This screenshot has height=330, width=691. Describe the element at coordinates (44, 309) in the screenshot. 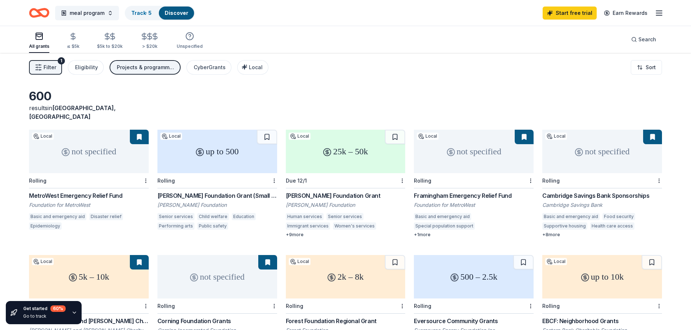

I see `div: Get started` at that location.